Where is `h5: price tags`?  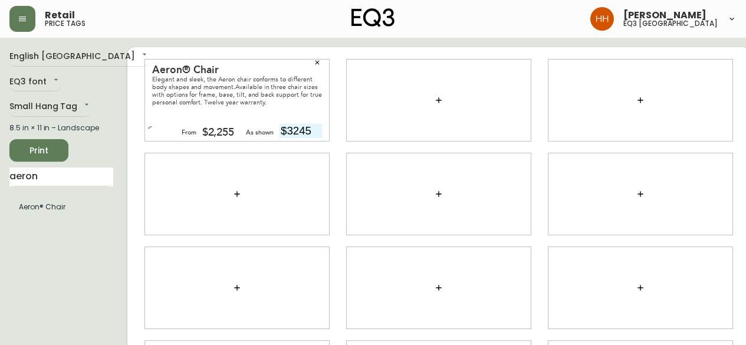 h5: price tags is located at coordinates (65, 24).